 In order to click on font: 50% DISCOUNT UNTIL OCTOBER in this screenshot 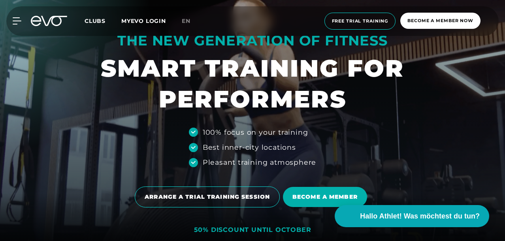, I will do `click(253, 230)`.